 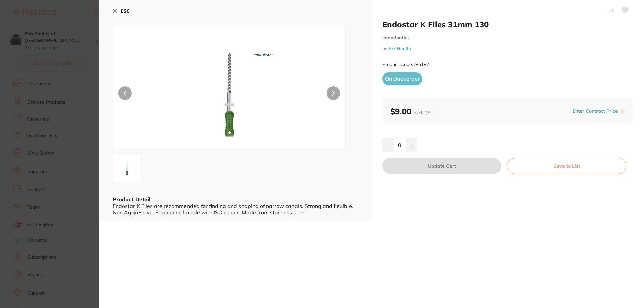 What do you see at coordinates (131, 200) in the screenshot?
I see `b: Product Detail` at bounding box center [131, 200].